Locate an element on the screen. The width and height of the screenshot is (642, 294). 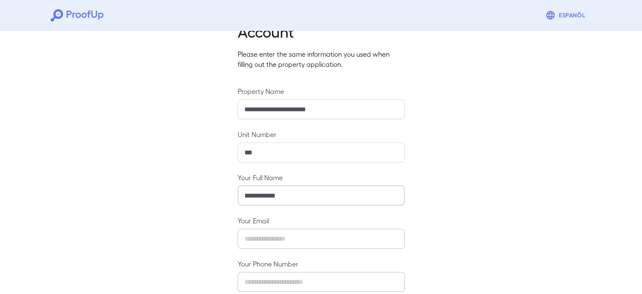
p: Please enter the same information you used when filling out the property application. is located at coordinates (321, 59).